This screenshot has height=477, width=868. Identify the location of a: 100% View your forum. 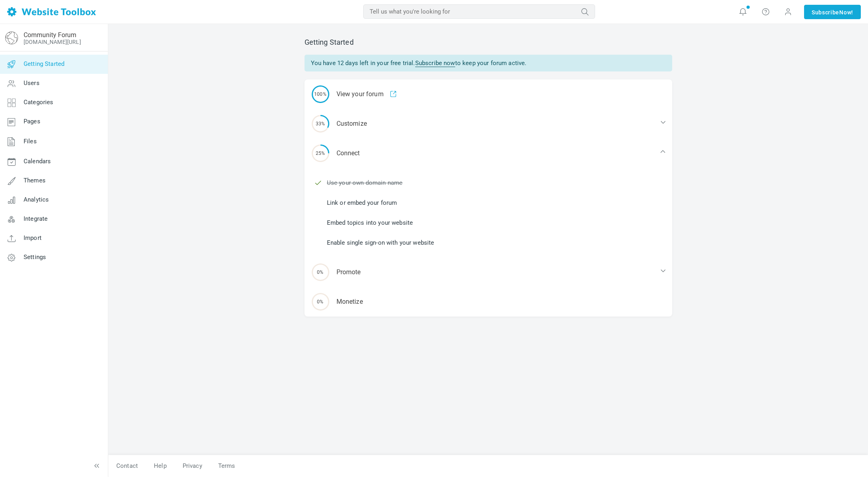
(488, 94).